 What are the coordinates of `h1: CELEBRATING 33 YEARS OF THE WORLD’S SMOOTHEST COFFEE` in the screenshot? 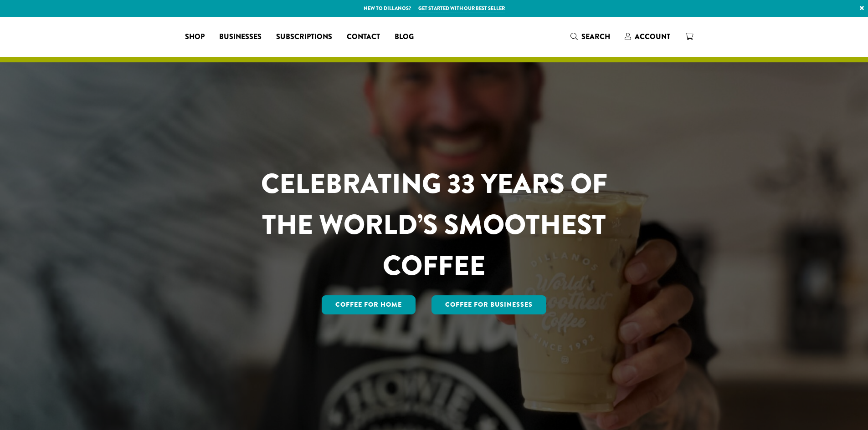 It's located at (434, 225).